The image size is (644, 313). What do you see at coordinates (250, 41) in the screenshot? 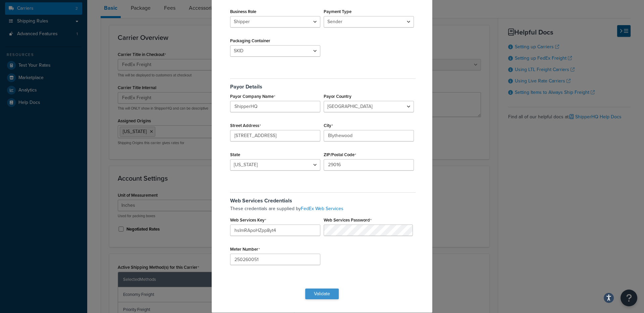
I see `label: Packaging Container` at bounding box center [250, 41].